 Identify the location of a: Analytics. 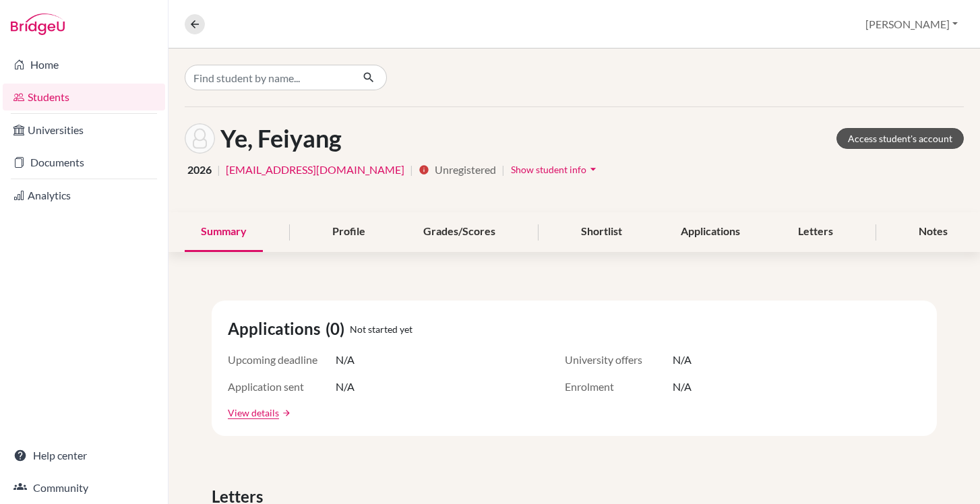
(84, 195).